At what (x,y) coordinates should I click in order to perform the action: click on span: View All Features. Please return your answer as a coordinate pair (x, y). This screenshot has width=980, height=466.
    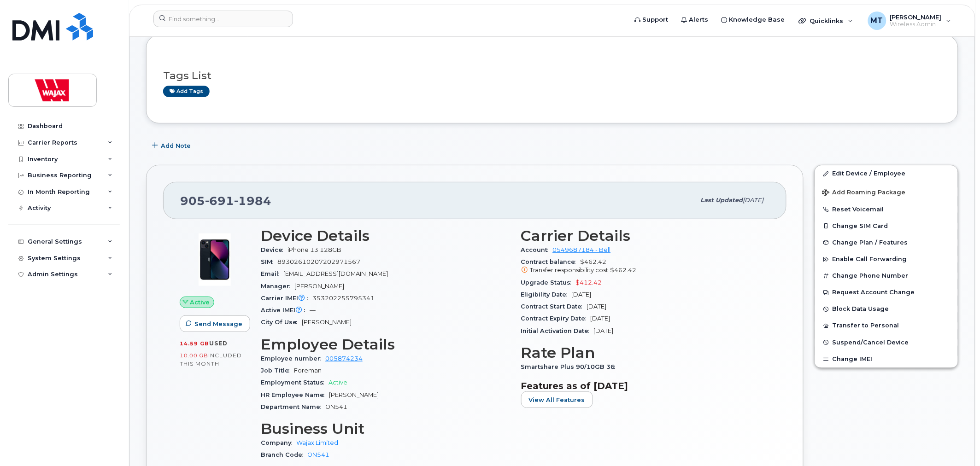
    Looking at the image, I should click on (557, 400).